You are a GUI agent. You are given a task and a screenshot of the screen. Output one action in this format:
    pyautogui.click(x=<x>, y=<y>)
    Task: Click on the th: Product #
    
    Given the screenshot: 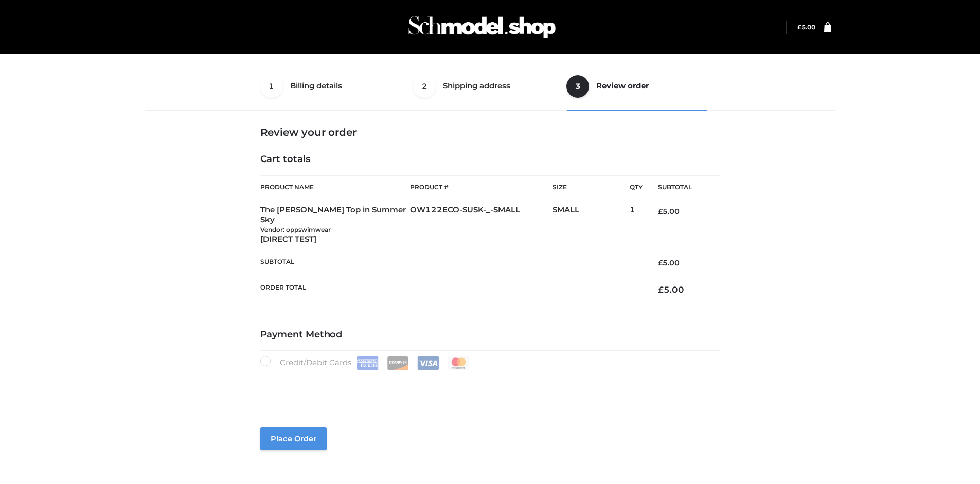 What is the action you would take?
    pyautogui.click(x=481, y=187)
    